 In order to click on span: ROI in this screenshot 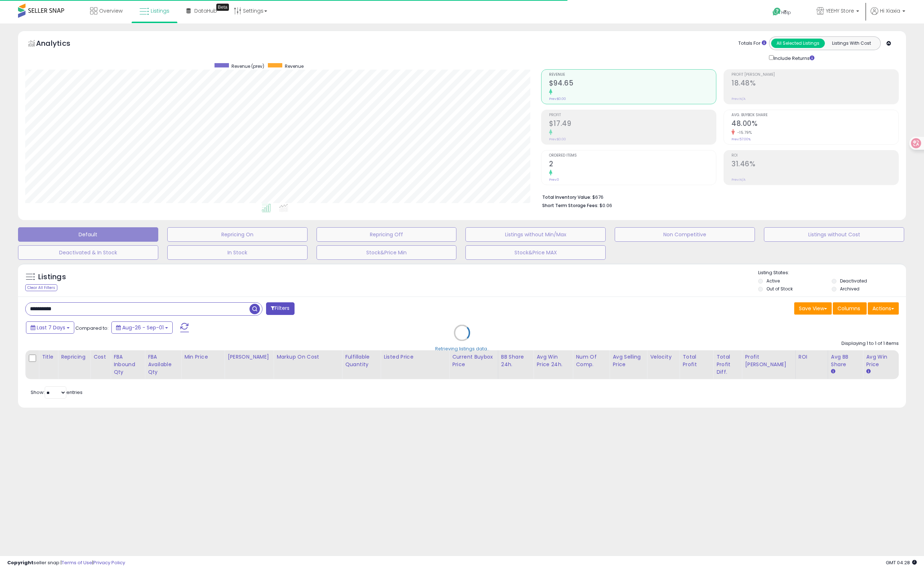, I will do `click(815, 155)`.